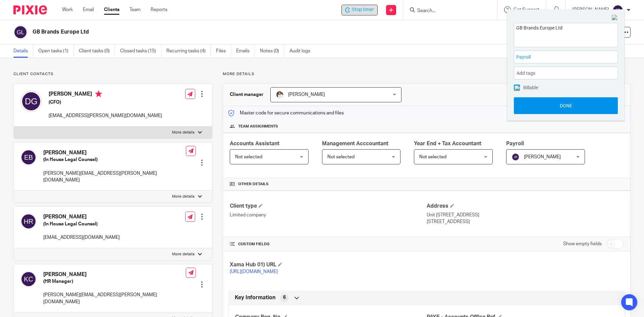  What do you see at coordinates (525, 206) in the screenshot?
I see `h4: Address` at bounding box center [525, 206].